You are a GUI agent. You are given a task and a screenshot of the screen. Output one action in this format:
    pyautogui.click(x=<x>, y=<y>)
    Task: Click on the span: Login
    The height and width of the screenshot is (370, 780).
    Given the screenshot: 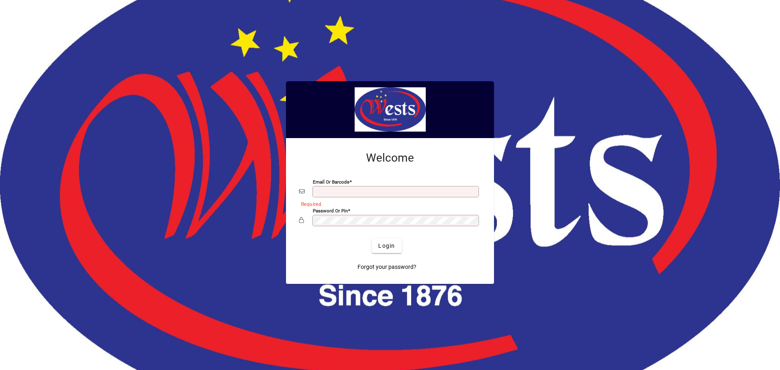 What is the action you would take?
    pyautogui.click(x=386, y=246)
    